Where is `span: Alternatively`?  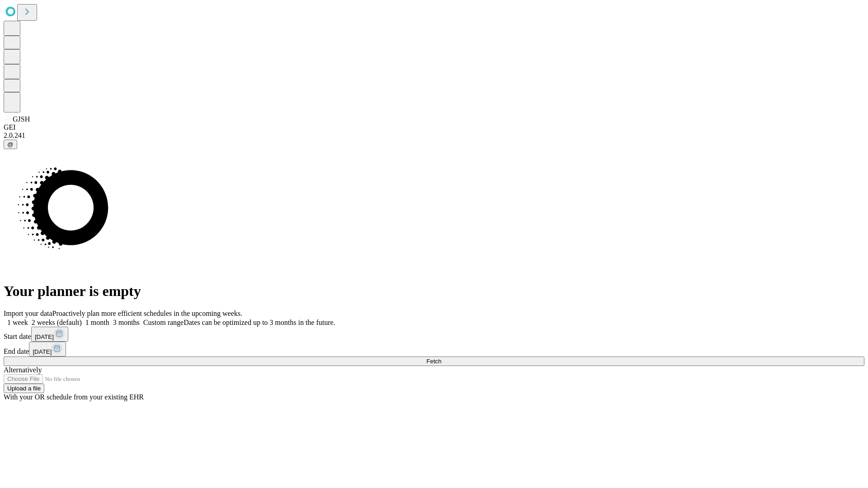 span: Alternatively is located at coordinates (23, 370).